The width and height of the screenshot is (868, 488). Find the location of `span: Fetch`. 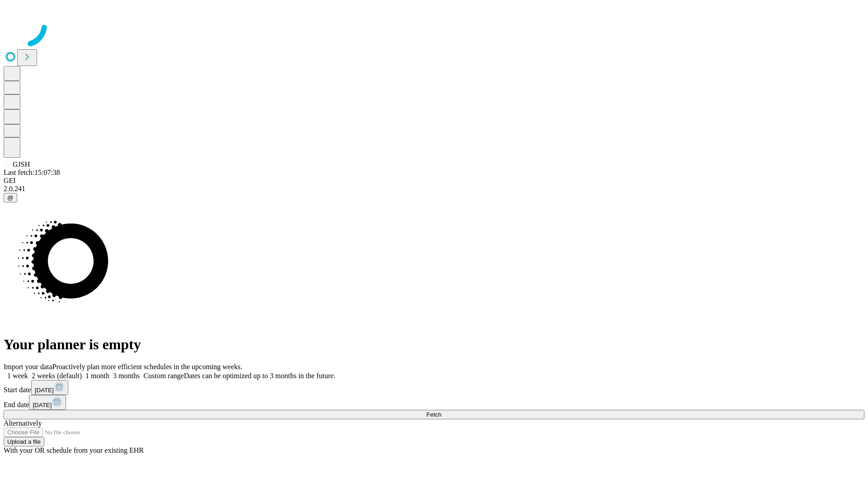

span: Fetch is located at coordinates (433, 414).